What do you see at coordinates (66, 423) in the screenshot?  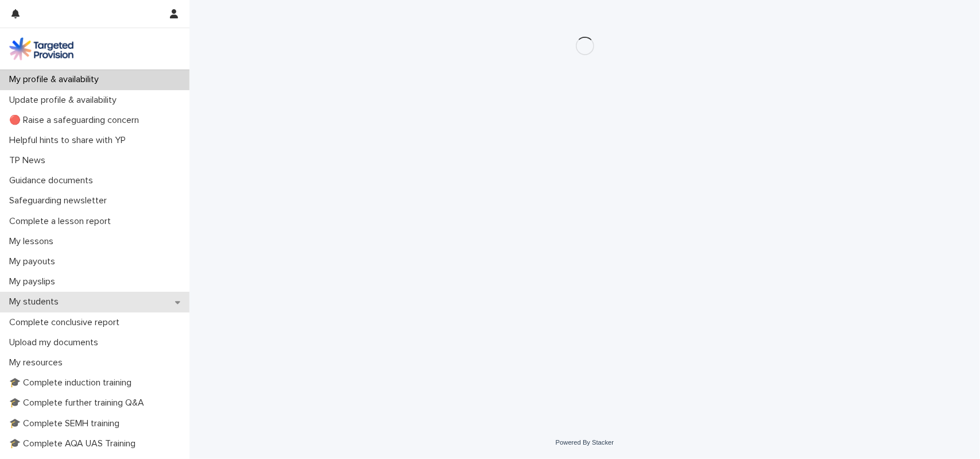 I see `p: 🎓 Complete SEMH training` at bounding box center [66, 423].